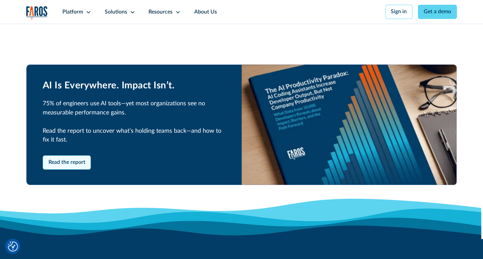 Image resolution: width=483 pixels, height=259 pixels. What do you see at coordinates (37, 13) in the screenshot?
I see `a: home` at bounding box center [37, 13].